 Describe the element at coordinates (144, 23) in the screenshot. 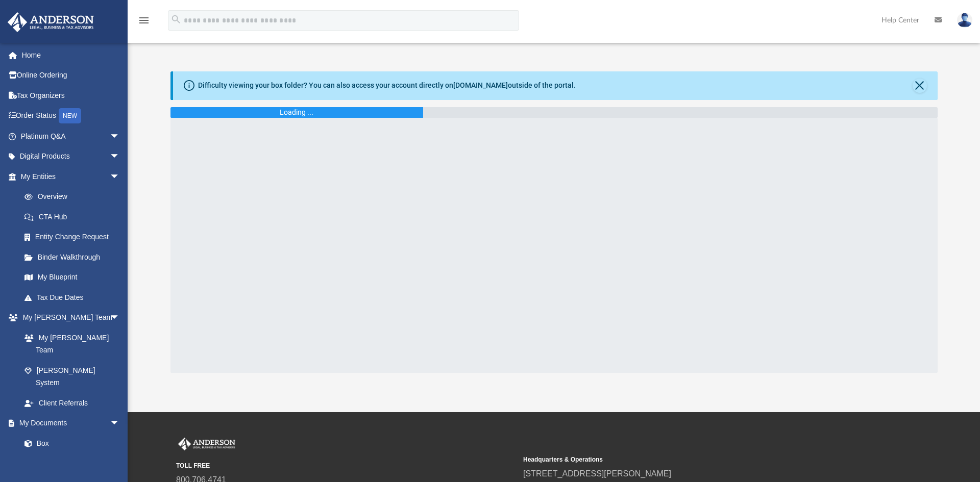

I see `a: menu` at that location.